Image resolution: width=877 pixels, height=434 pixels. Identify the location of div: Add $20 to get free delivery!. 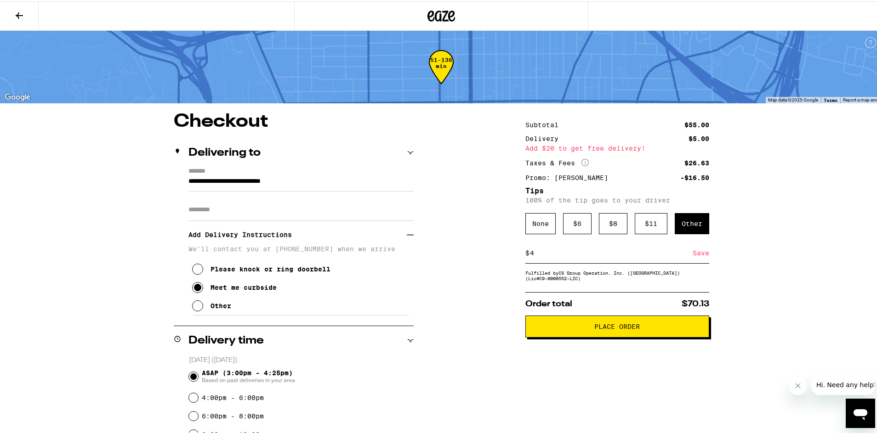
(617, 147).